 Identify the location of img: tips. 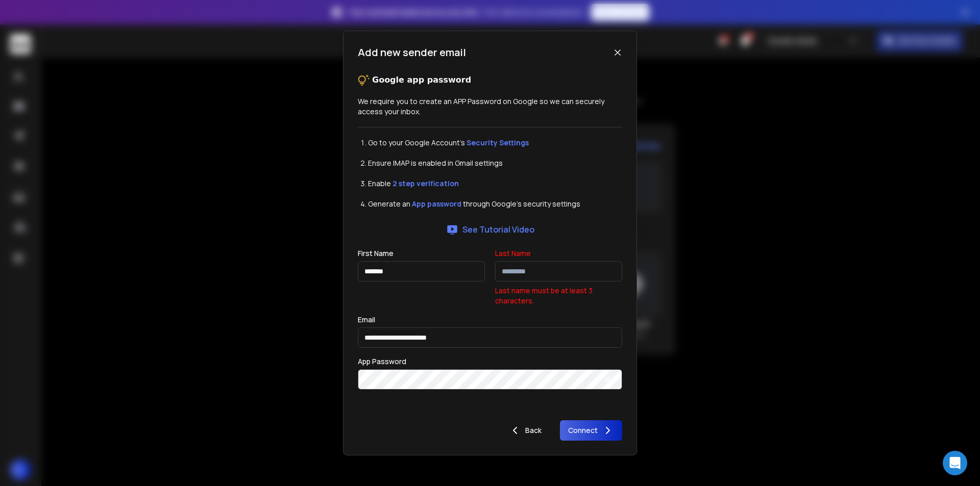
(364, 81).